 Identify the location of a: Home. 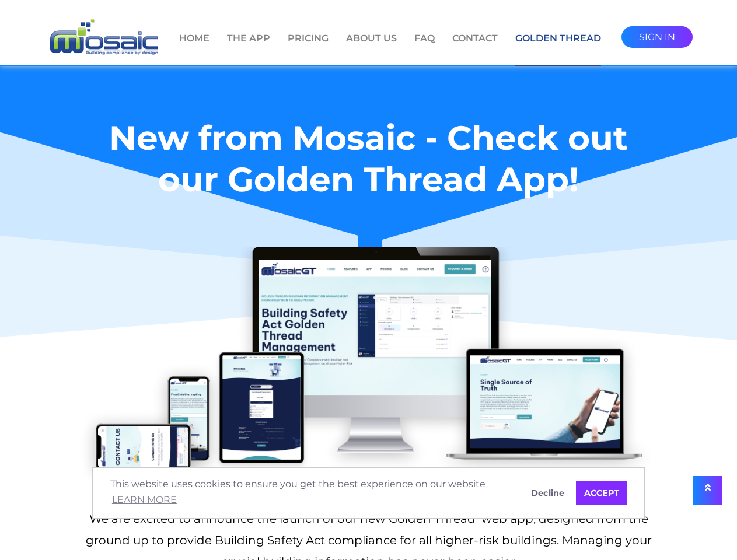
(194, 47).